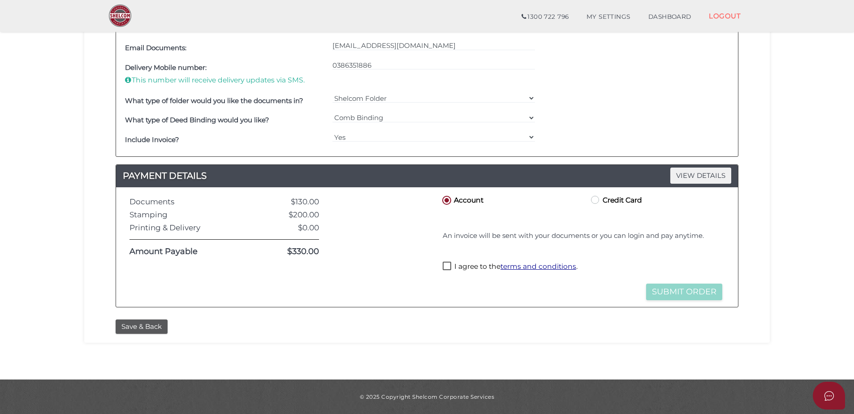  Describe the element at coordinates (462, 199) in the screenshot. I see `label: Account` at that location.